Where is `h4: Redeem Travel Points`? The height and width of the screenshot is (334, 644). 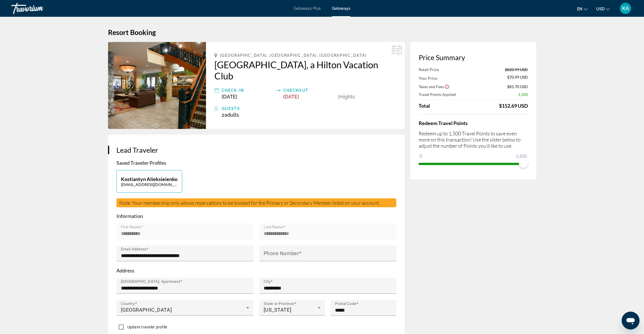 h4: Redeem Travel Points is located at coordinates (473, 123).